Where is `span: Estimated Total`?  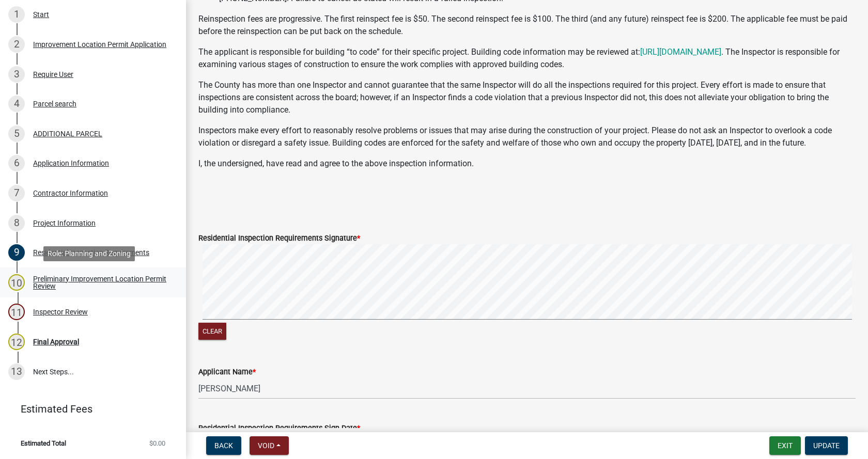 span: Estimated Total is located at coordinates (43, 443).